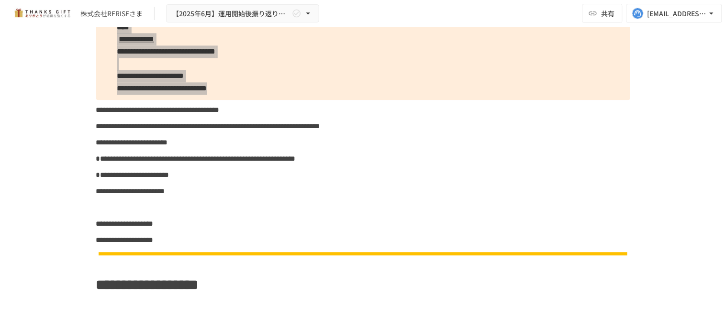 Image resolution: width=726 pixels, height=318 pixels. Describe the element at coordinates (603, 13) in the screenshot. I see `button: 共有` at that location.